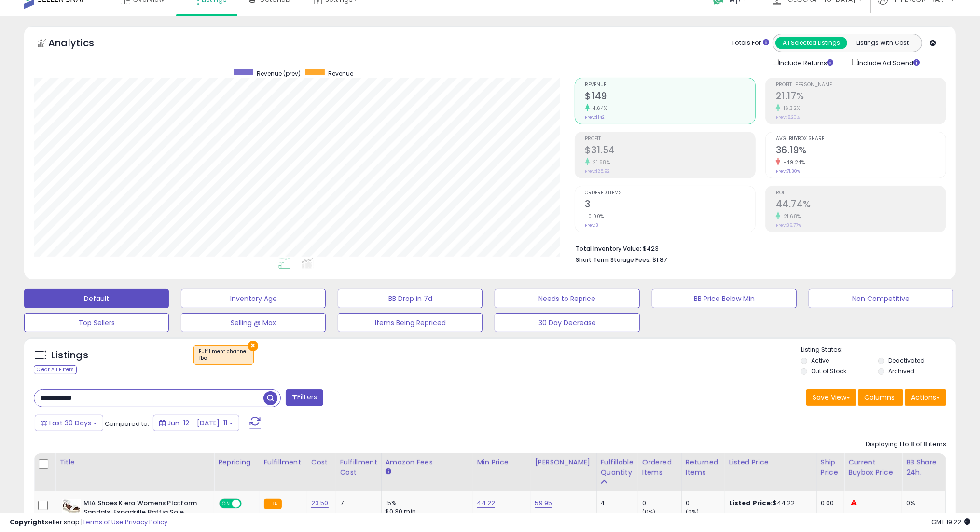  Describe the element at coordinates (253, 298) in the screenshot. I see `button: Inventory Age` at that location.